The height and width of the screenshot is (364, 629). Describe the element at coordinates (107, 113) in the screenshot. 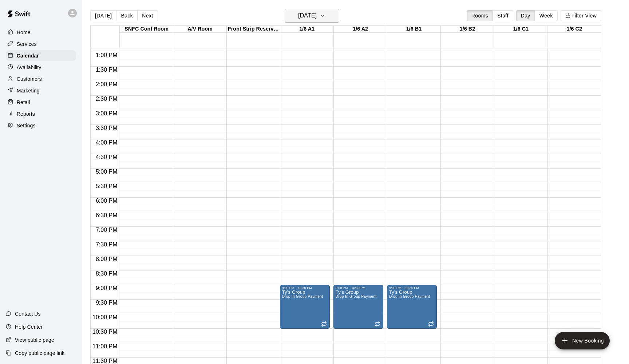

I see `span: 3:00 PM` at that location.